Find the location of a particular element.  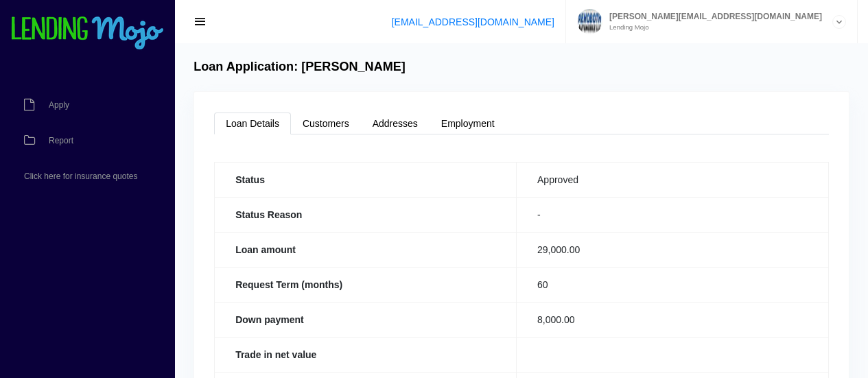

th: Status Reason is located at coordinates (366, 214).